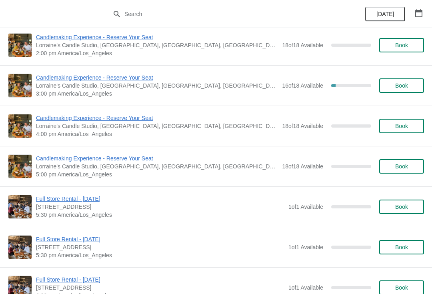 The width and height of the screenshot is (432, 294). Describe the element at coordinates (20, 247) in the screenshot. I see `img: Full Store Rental - Saturday | 215 Market St suite 1a, Seabrook, WA 98571, USA | 5:30 pm America/...` at that location.